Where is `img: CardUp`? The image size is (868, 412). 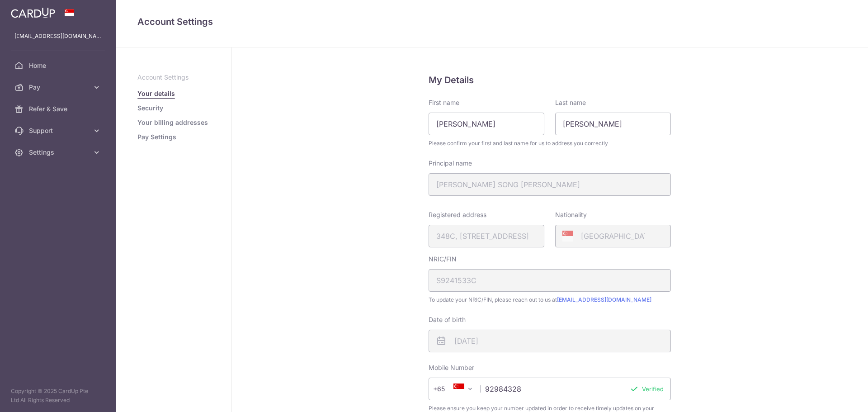
img: CardUp is located at coordinates (33, 13).